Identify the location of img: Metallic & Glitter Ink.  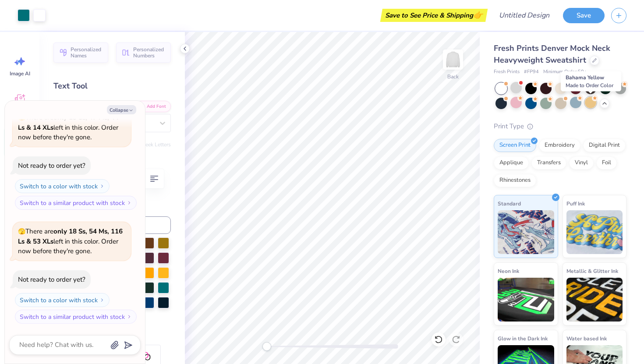
(595, 300).